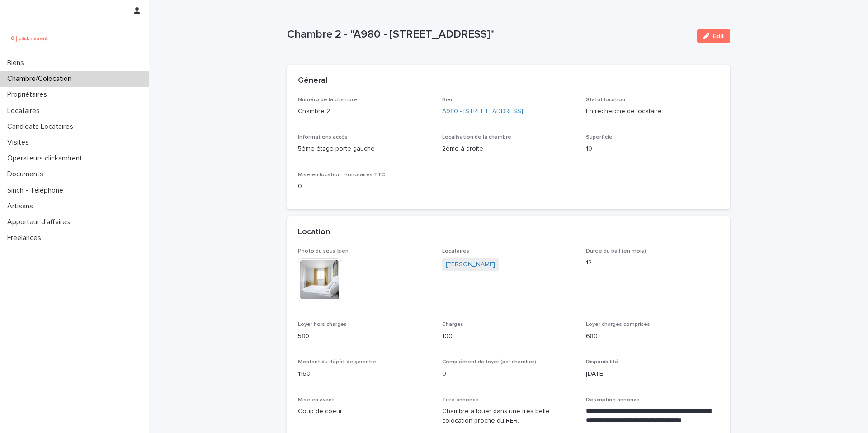 This screenshot has width=868, height=433. What do you see at coordinates (327, 100) in the screenshot?
I see `span: Numéro de la chambre` at bounding box center [327, 100].